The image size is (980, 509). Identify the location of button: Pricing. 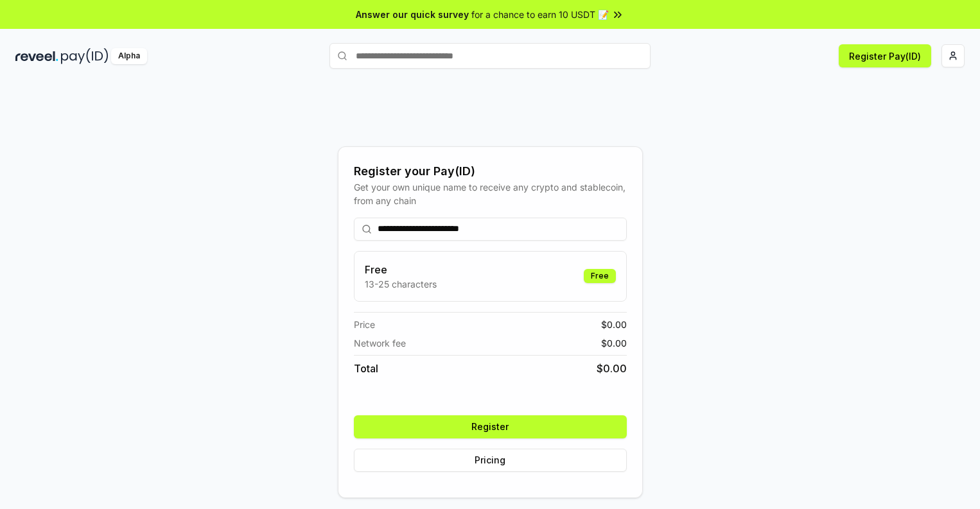
(490, 460).